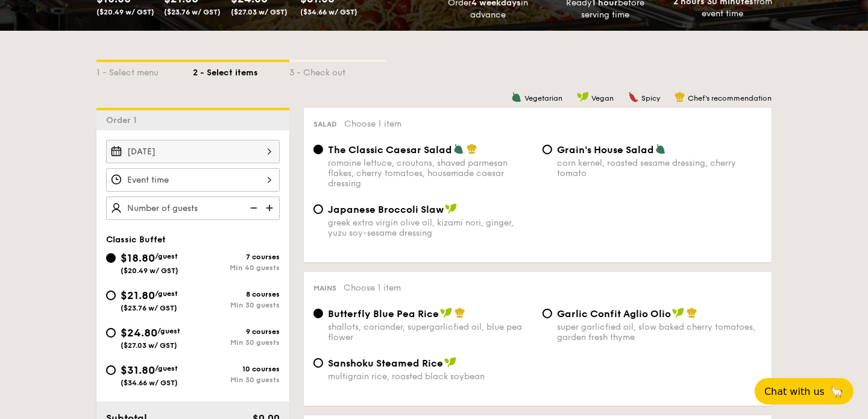  I want to click on input: Event date, so click(193, 152).